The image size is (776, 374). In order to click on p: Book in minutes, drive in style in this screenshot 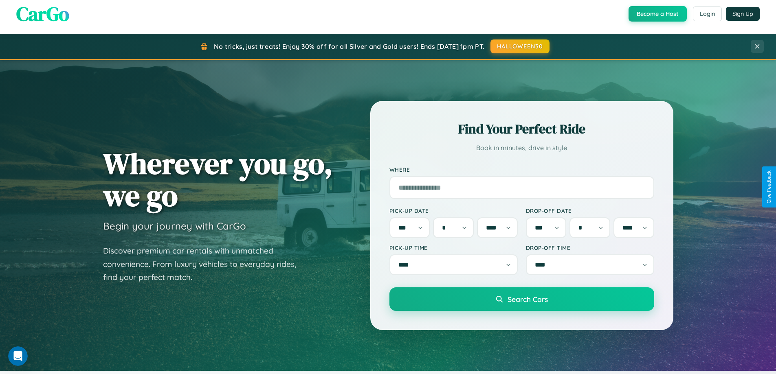, I will do `click(522, 148)`.